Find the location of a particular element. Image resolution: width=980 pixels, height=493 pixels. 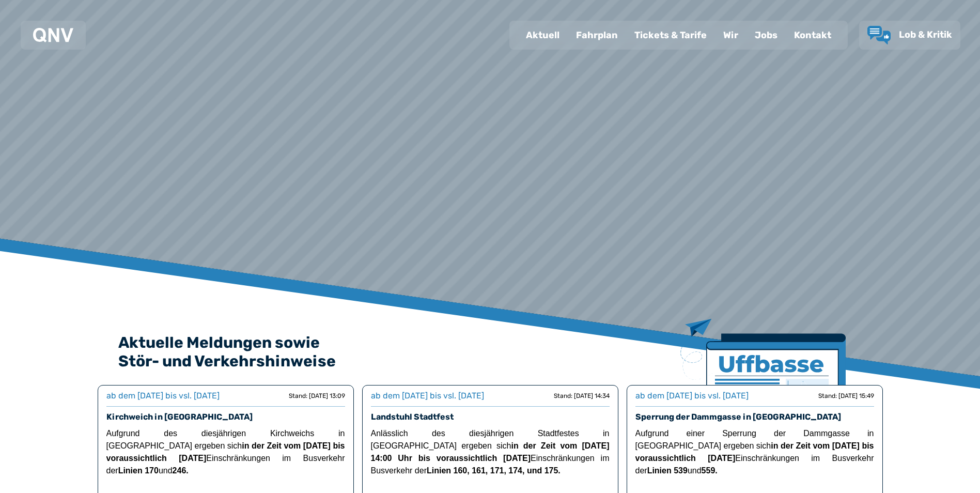

strong: Linien 160, 161, 171, 174, und 175. is located at coordinates (493, 470).